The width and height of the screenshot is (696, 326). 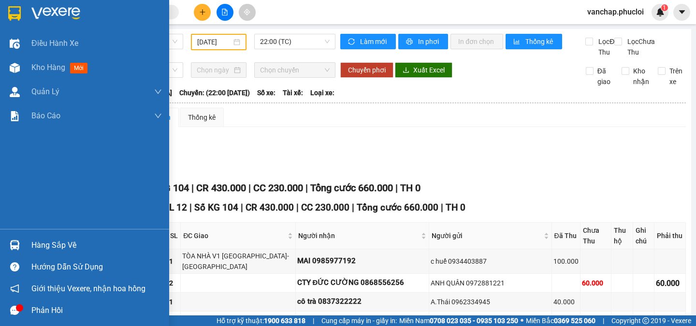 What do you see at coordinates (487, 236) in the screenshot?
I see `span: Người gửi` at bounding box center [487, 236].